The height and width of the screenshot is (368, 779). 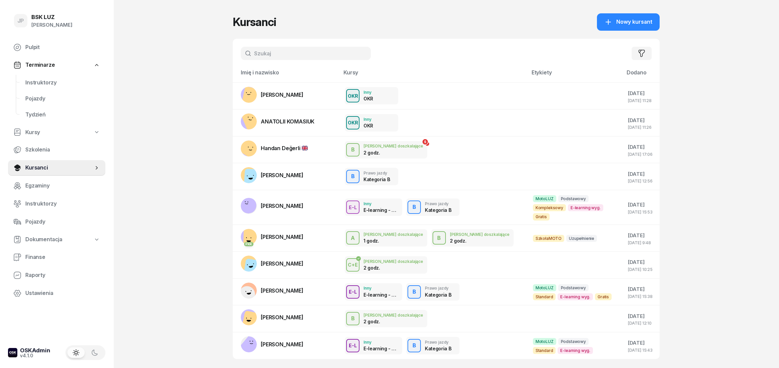 I want to click on span: Ustawienia, so click(x=63, y=293).